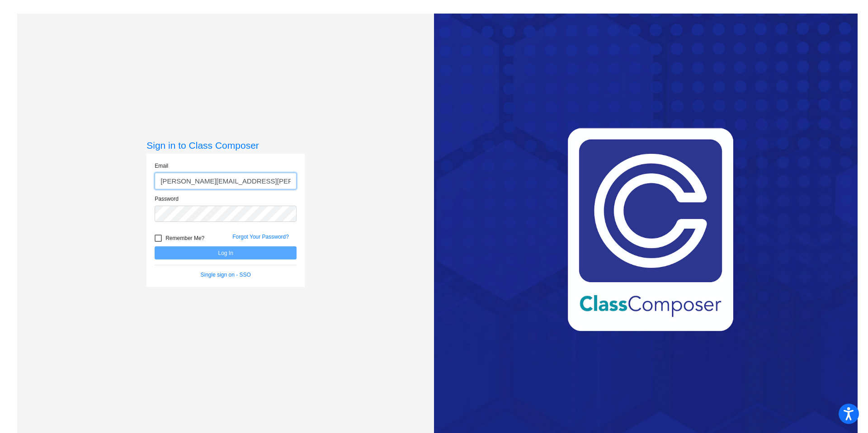  I want to click on a: Single sign on - SSO, so click(225, 275).